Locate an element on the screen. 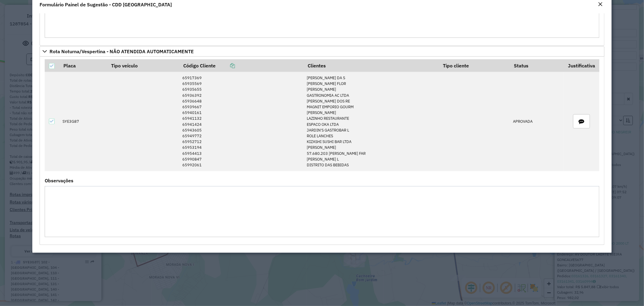  th: Placa is located at coordinates (83, 66).